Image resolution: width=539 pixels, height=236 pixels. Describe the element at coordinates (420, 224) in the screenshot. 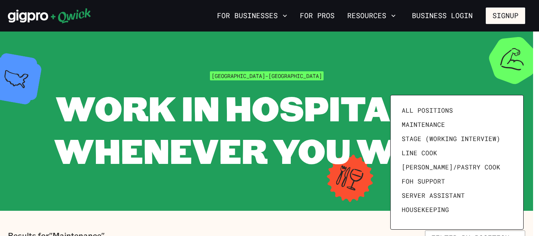

I see `span: Prep Cook` at that location.